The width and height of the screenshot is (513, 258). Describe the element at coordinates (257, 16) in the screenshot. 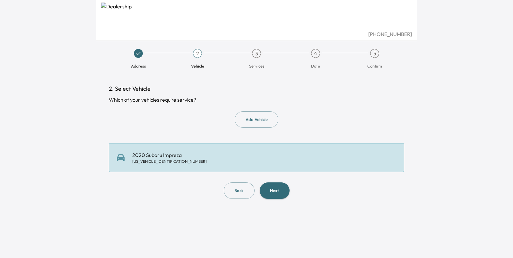

I see `img: Dealership` at that location.